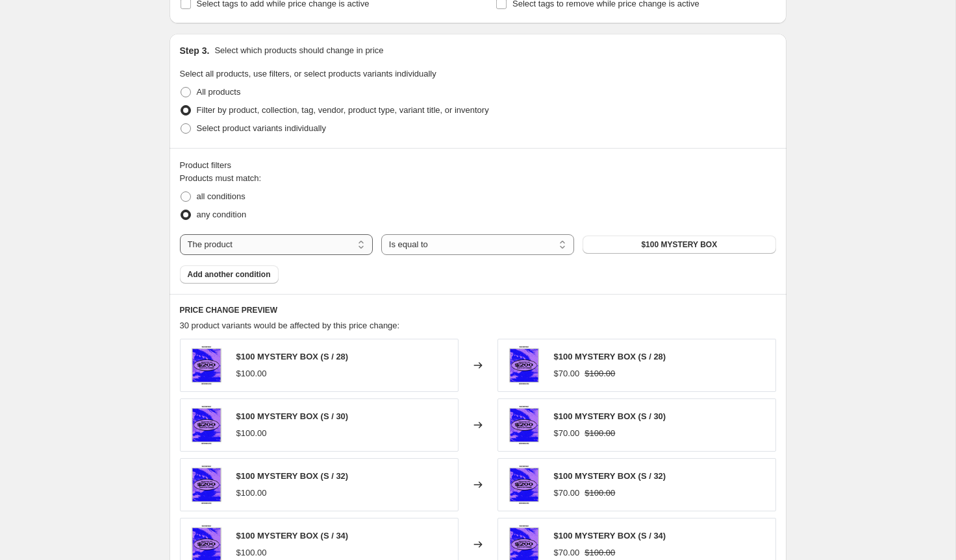 This screenshot has width=956, height=560. I want to click on span: All products, so click(219, 92).